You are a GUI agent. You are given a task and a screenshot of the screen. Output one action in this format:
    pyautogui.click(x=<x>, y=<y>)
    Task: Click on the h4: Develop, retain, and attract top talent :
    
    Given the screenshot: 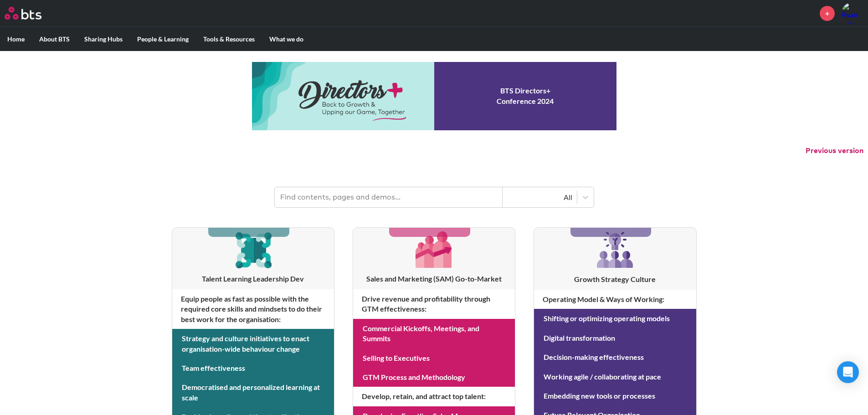 What is the action you would take?
    pyautogui.click(x=434, y=396)
    